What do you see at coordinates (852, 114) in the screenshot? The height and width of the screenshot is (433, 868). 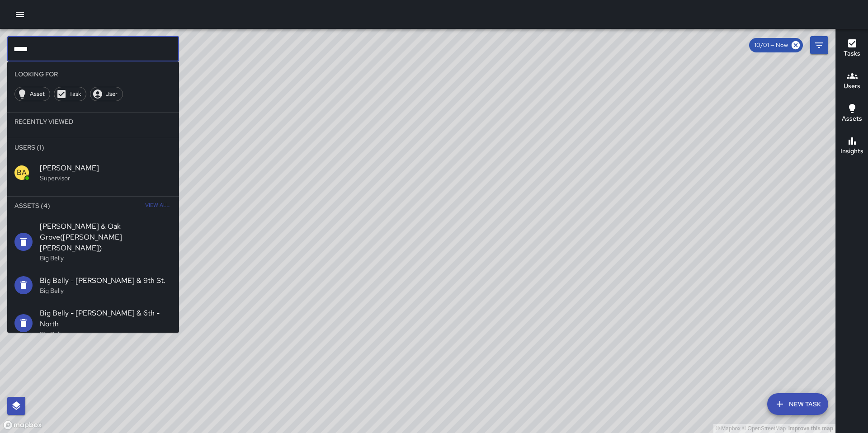 I see `button: Assets` at bounding box center [852, 114].